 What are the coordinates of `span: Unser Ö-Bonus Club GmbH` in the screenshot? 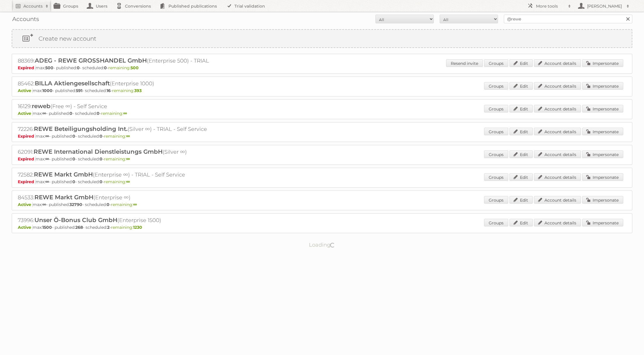 It's located at (76, 219).